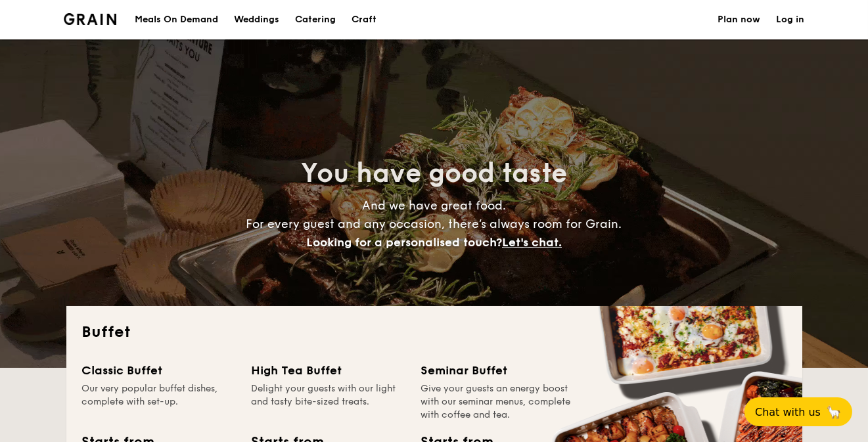 Image resolution: width=868 pixels, height=442 pixels. I want to click on div: High Tea Buffet, so click(328, 370).